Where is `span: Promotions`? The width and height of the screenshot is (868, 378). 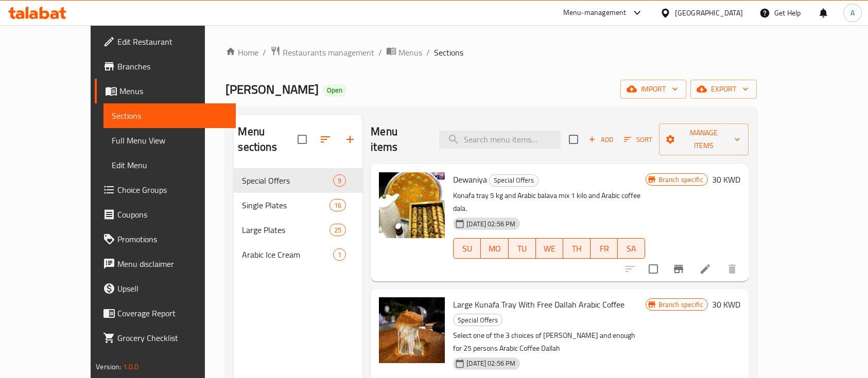 span: Promotions is located at coordinates (172, 239).